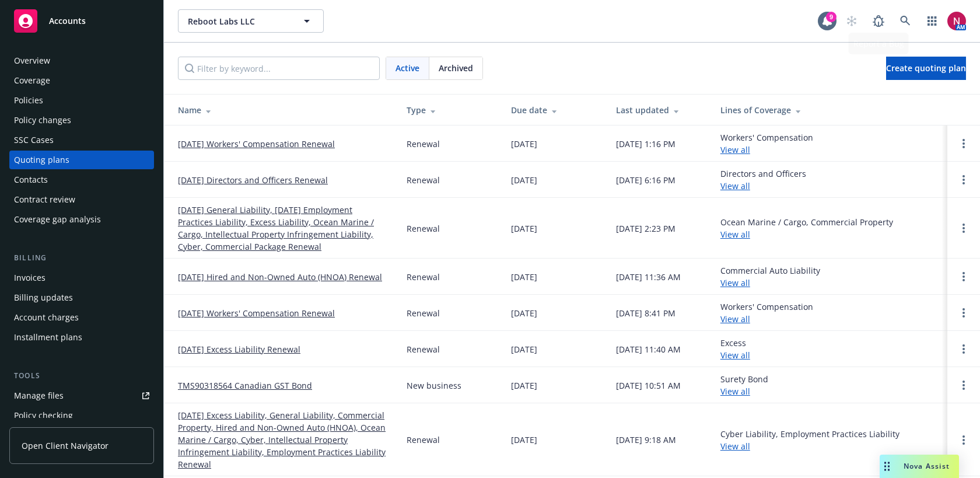  What do you see at coordinates (81, 416) in the screenshot?
I see `a: Policy checking` at bounding box center [81, 416].